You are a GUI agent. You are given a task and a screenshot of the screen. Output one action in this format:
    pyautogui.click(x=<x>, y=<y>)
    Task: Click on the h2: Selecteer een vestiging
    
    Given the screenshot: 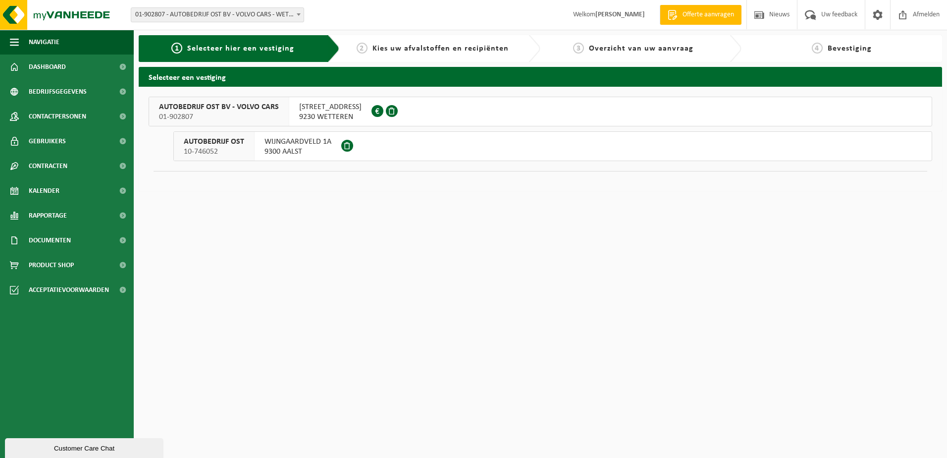 What is the action you would take?
    pyautogui.click(x=540, y=76)
    